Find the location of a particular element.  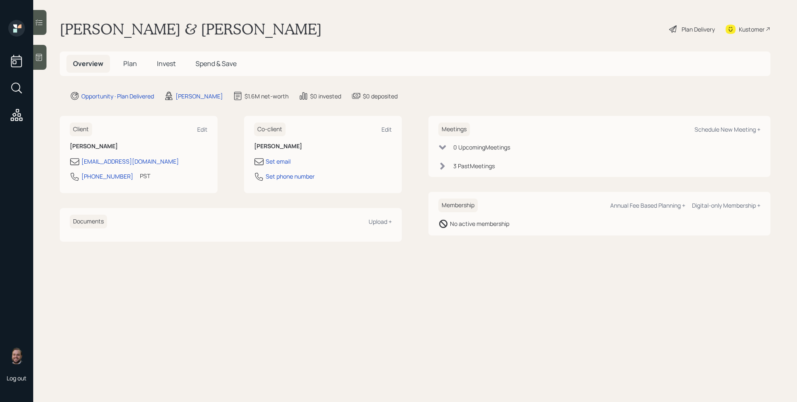

span: Plan is located at coordinates (130, 63).